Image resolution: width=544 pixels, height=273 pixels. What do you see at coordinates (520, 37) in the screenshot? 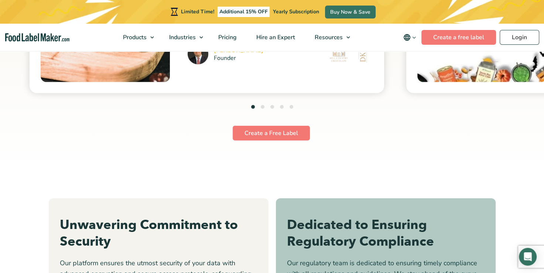
I see `a: Login` at bounding box center [520, 37].